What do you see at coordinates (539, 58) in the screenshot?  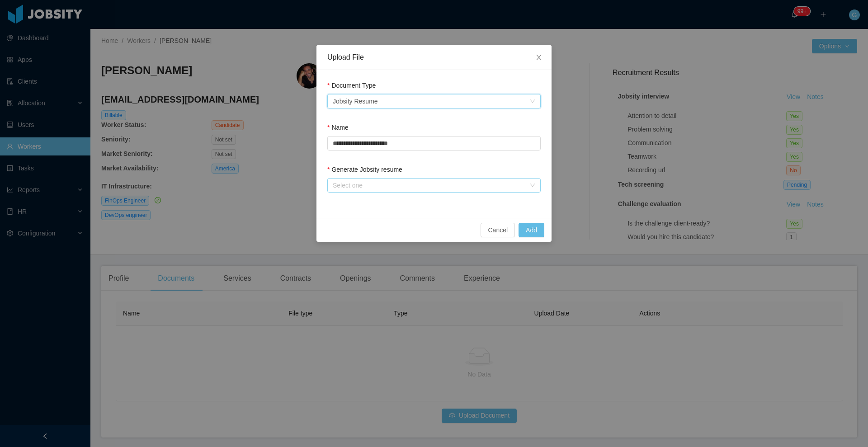 I see `i: icon: close` at bounding box center [539, 58].